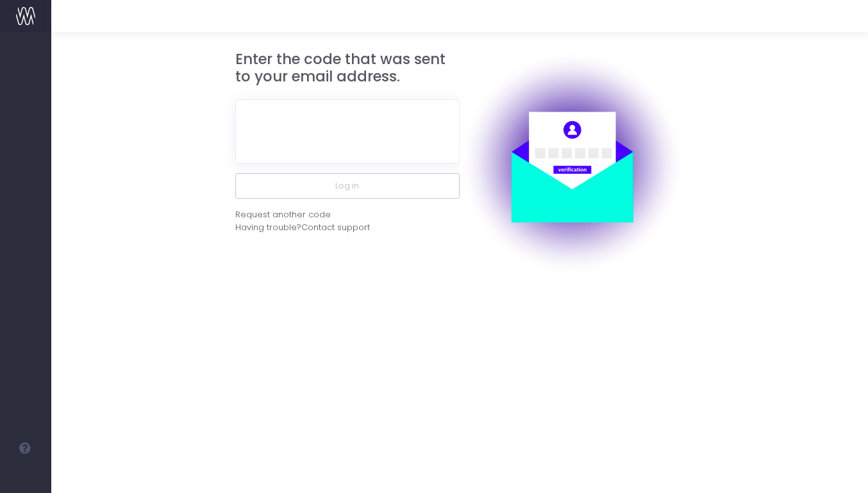 Image resolution: width=868 pixels, height=493 pixels. Describe the element at coordinates (25, 477) in the screenshot. I see `img: images/default_profile_image.png` at that location.